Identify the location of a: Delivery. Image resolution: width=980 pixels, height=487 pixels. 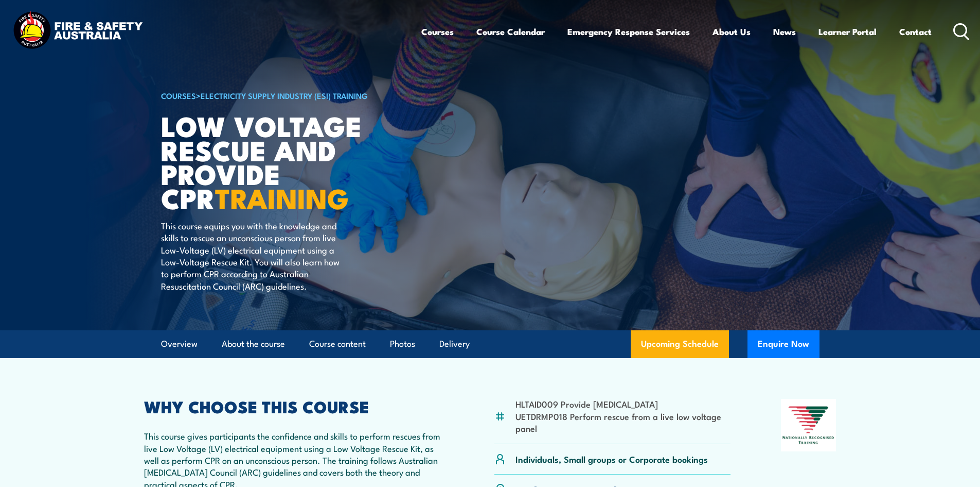
(454, 344).